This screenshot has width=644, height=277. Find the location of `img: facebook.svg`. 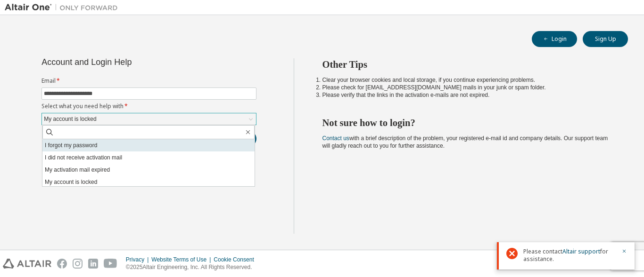

img: facebook.svg is located at coordinates (62, 263).